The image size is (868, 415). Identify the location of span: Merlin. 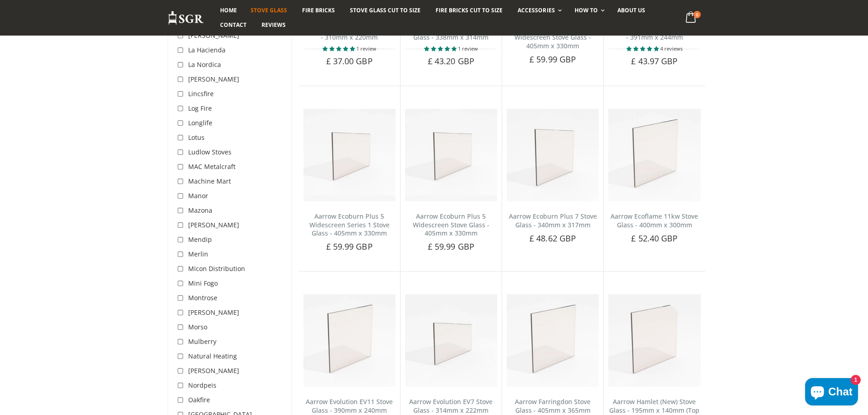
(198, 254).